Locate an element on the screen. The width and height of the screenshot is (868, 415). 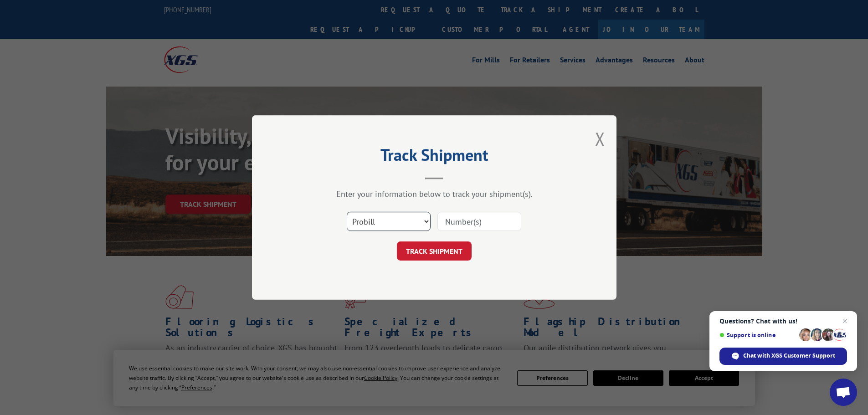
span: Questions? Chat with us! is located at coordinates (782, 321).